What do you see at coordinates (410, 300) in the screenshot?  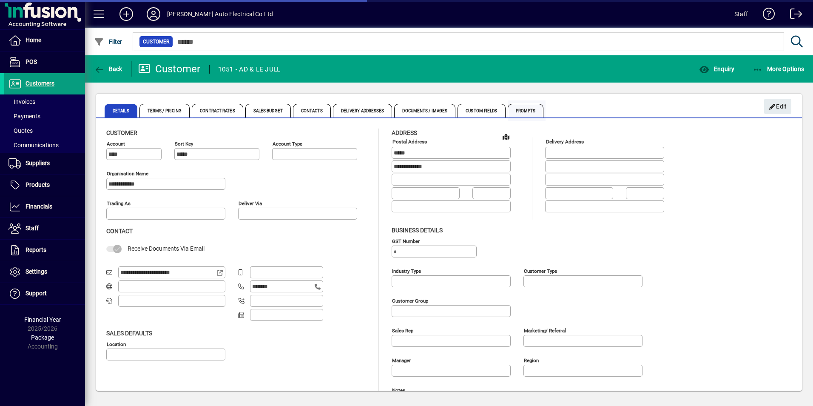 I see `mat-label: Customer group` at bounding box center [410, 300].